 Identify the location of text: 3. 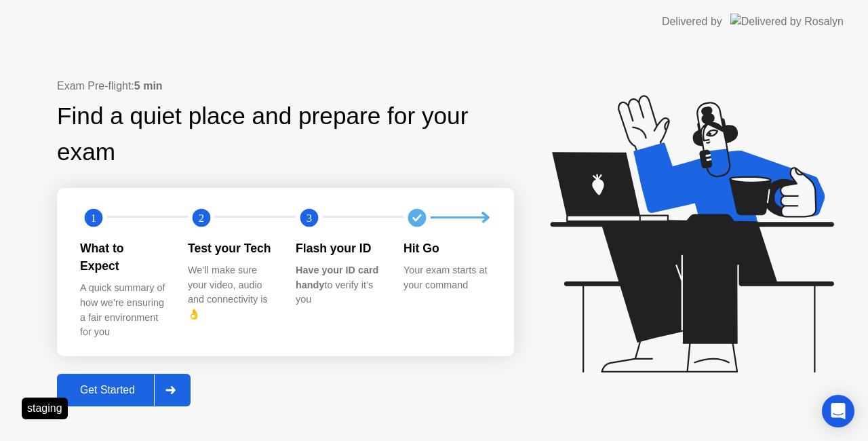
(309, 217).